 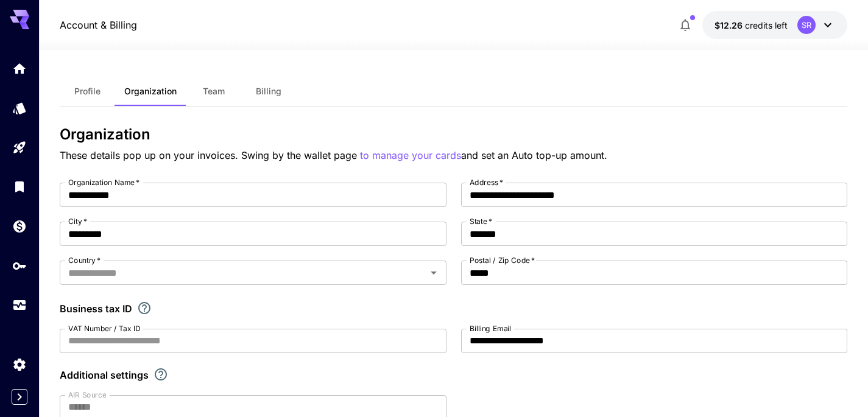 I want to click on div: Playground, so click(x=19, y=148).